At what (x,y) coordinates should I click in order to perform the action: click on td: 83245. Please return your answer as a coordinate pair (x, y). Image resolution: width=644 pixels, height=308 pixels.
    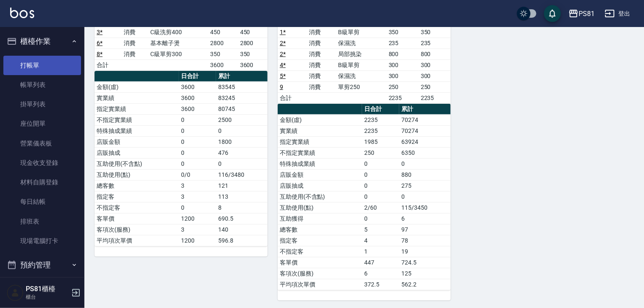
    Looking at the image, I should click on (242, 98).